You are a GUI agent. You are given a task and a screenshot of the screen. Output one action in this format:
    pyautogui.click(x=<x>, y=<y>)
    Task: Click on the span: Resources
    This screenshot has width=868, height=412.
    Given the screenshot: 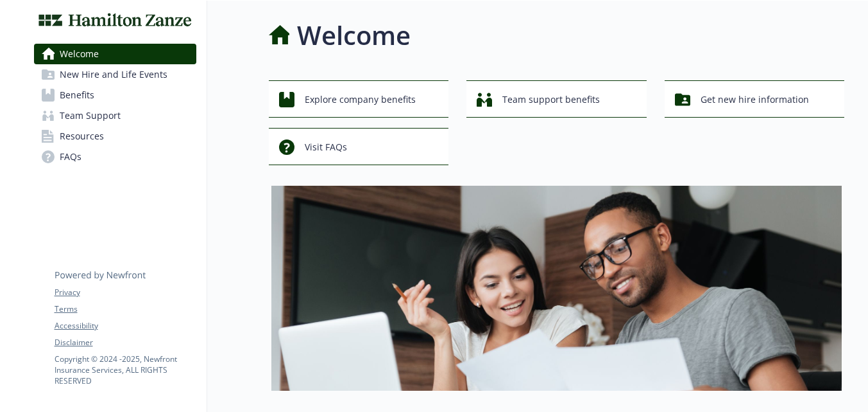 What is the action you would take?
    pyautogui.click(x=81, y=136)
    